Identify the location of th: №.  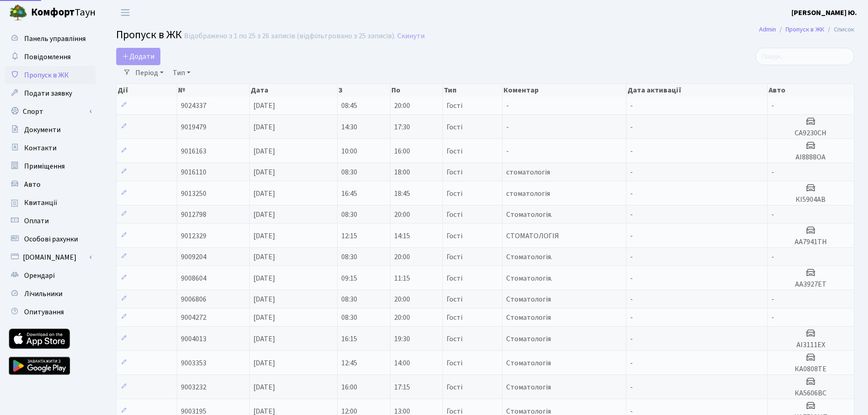
(213, 90).